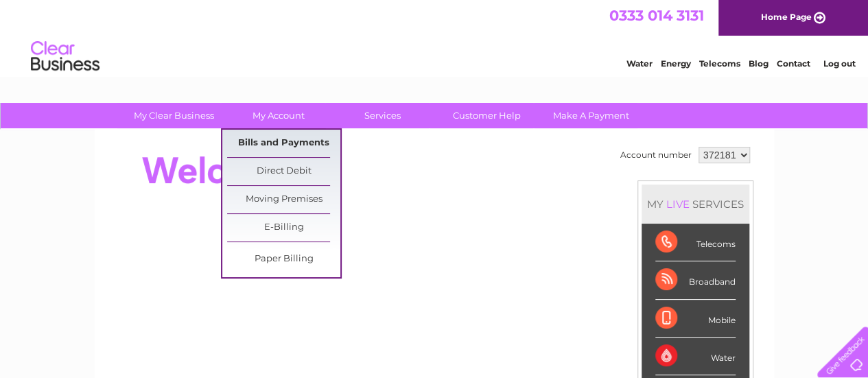 This screenshot has width=868, height=378. Describe the element at coordinates (486, 116) in the screenshot. I see `a: Customer Help` at that location.